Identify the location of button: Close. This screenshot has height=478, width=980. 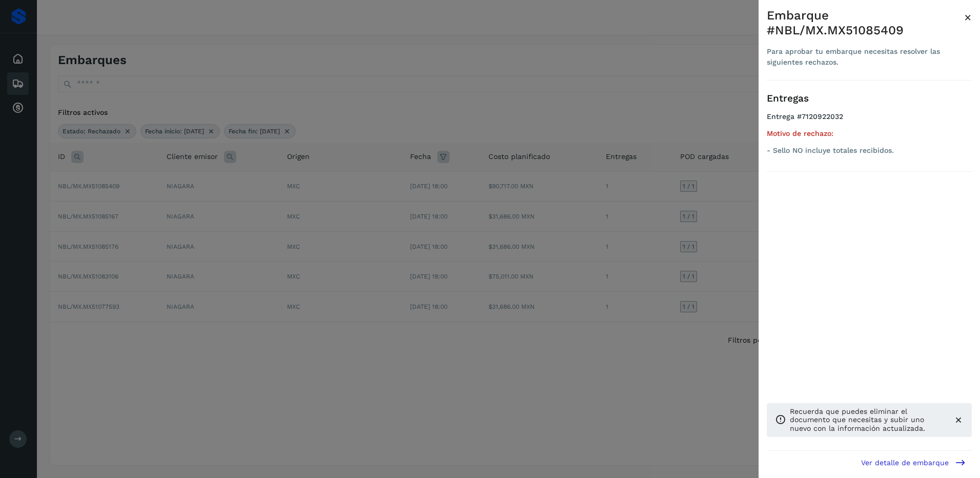
(968, 17).